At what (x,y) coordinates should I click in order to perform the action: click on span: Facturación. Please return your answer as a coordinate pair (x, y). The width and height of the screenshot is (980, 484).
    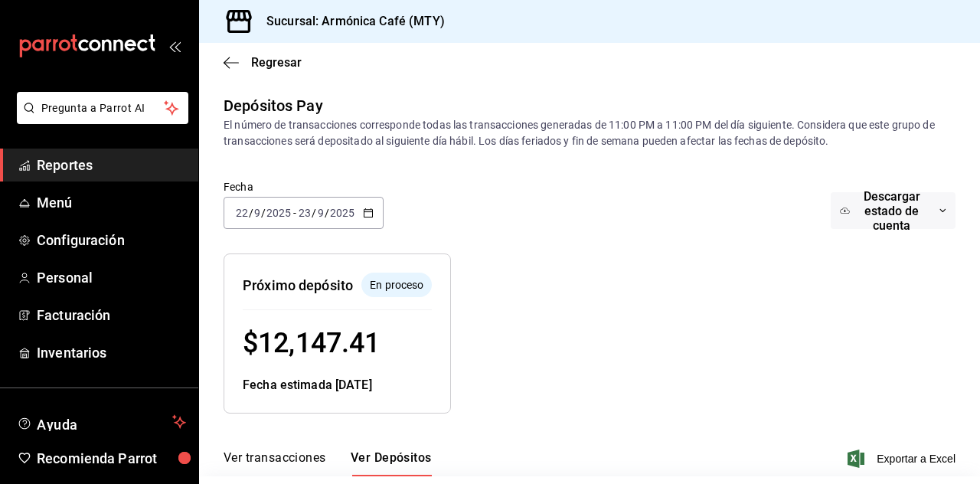
    Looking at the image, I should click on (111, 314).